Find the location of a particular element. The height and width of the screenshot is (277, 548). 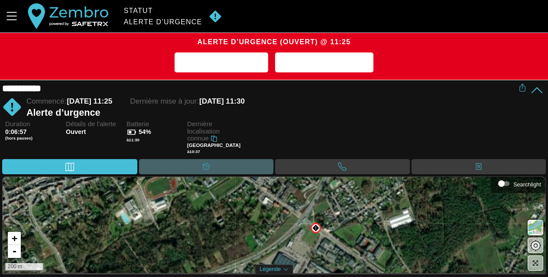

span: Ajouter une note is located at coordinates (221, 63).